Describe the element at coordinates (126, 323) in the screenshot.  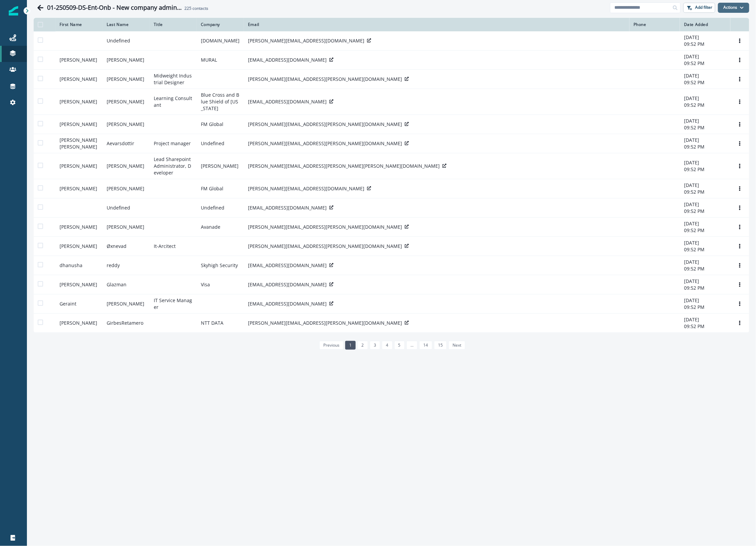
I see `td: GirbesRetamero` at that location.